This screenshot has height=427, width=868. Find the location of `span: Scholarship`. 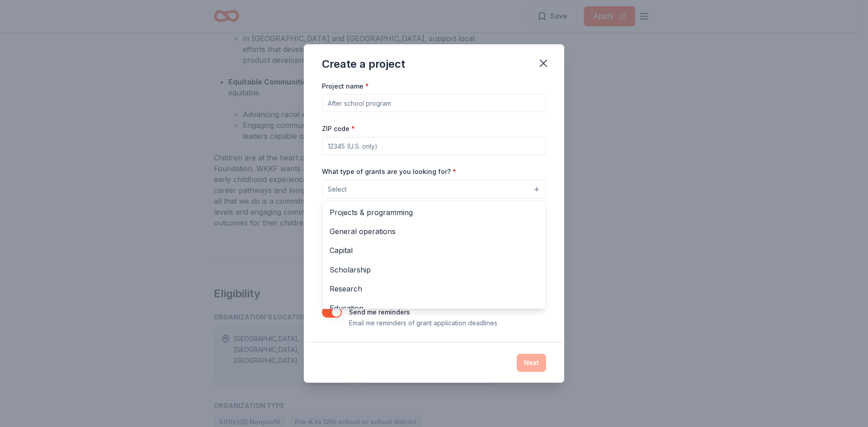

span: Scholarship is located at coordinates (434, 270).